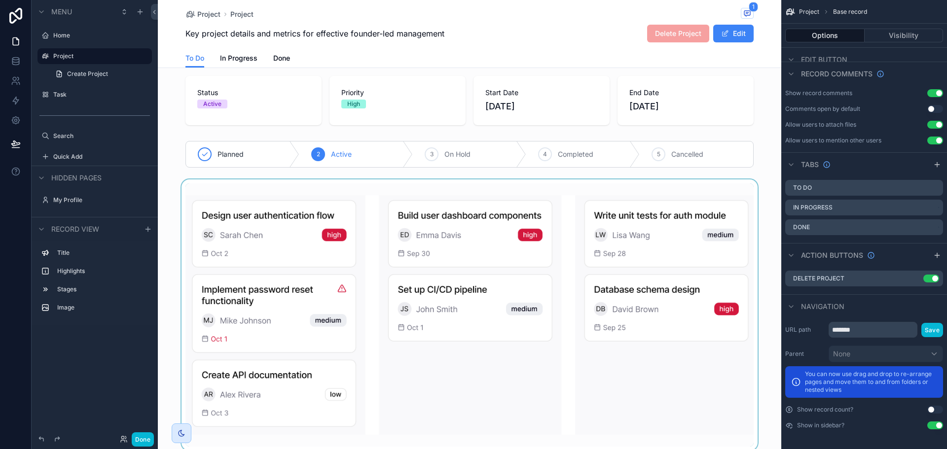 The image size is (947, 449). What do you see at coordinates (813, 208) in the screenshot?
I see `label: In Progress` at bounding box center [813, 208].